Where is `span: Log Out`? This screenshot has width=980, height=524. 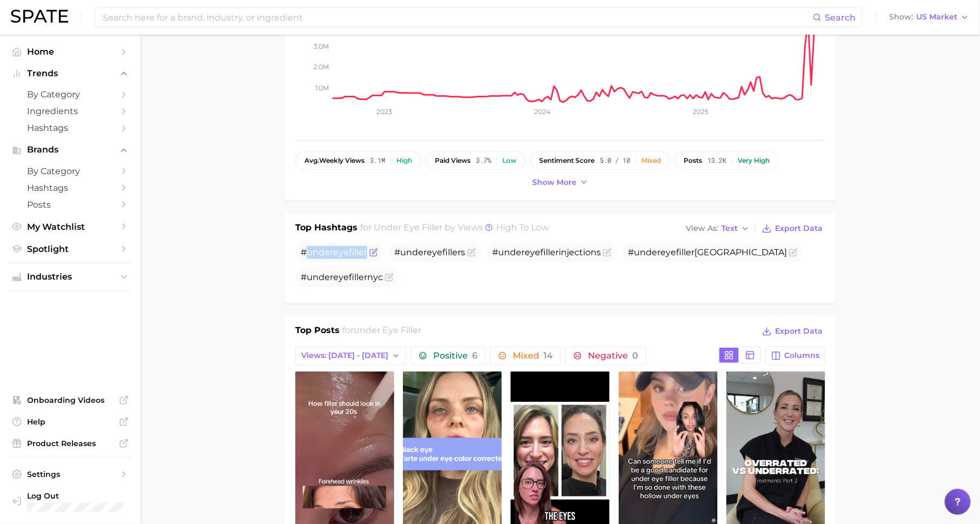 span: Log Out is located at coordinates (75, 496).